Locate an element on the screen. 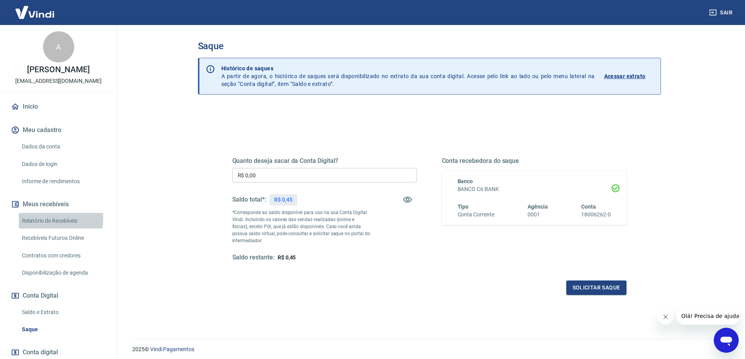 This screenshot has height=359, width=745. p: Histórico de saques is located at coordinates (408, 68).